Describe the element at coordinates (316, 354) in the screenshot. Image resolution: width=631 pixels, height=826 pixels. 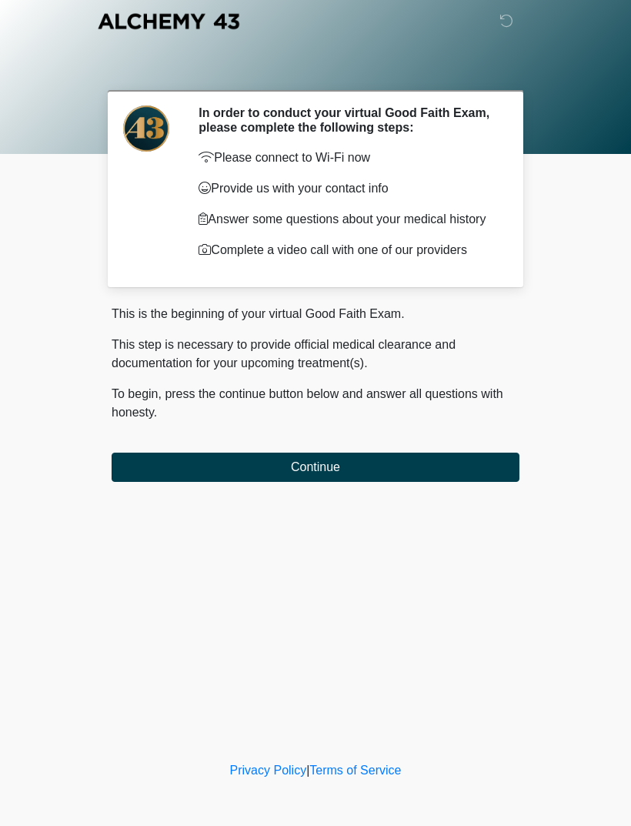
I see `p: This step is necessary to provide official medical clearance and documentation for your upcoming ...` at that location.